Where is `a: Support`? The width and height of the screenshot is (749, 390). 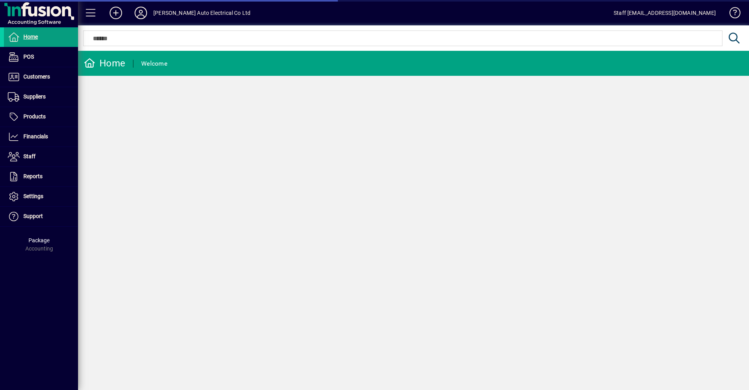
a: Support is located at coordinates (41, 216).